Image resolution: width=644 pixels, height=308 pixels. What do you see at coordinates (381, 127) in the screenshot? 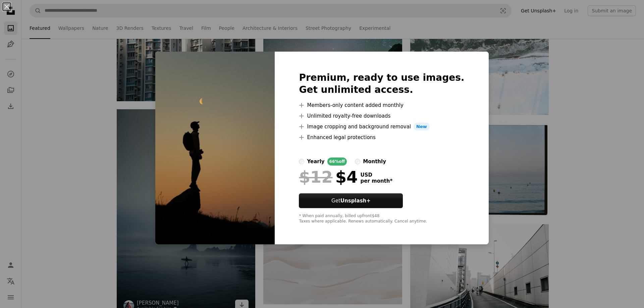
I see `li: Image cropping and background removal` at bounding box center [381, 127].